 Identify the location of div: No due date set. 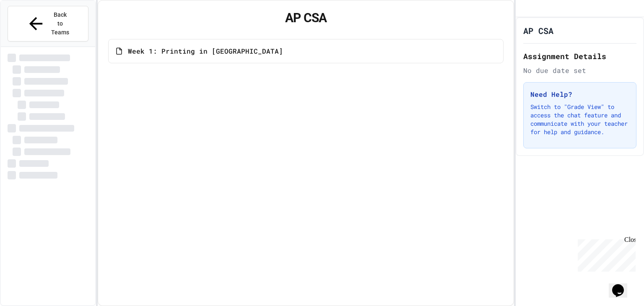
(580, 70).